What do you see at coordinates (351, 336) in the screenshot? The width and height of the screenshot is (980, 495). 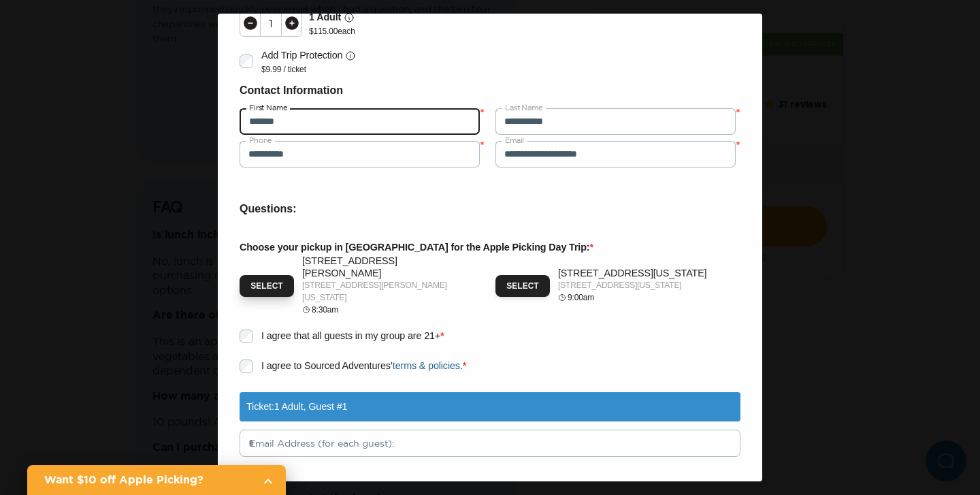 I see `span: I agree that all guests in my group are 21+` at bounding box center [351, 336].